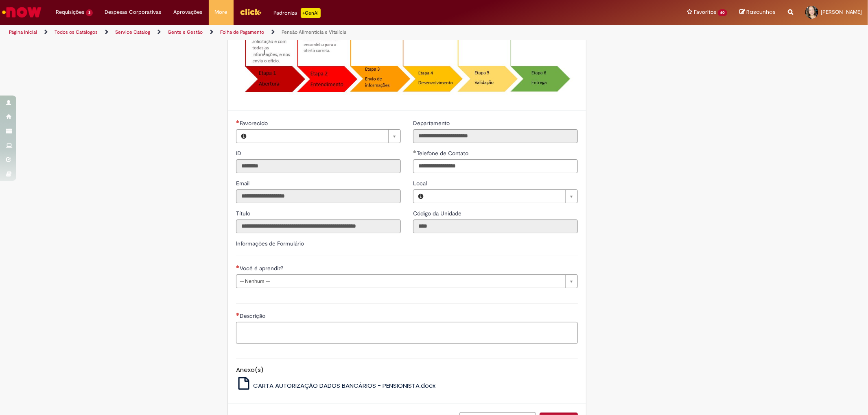 The width and height of the screenshot is (868, 415). Describe the element at coordinates (400, 281) in the screenshot. I see `span: -- Nenhum --` at that location.